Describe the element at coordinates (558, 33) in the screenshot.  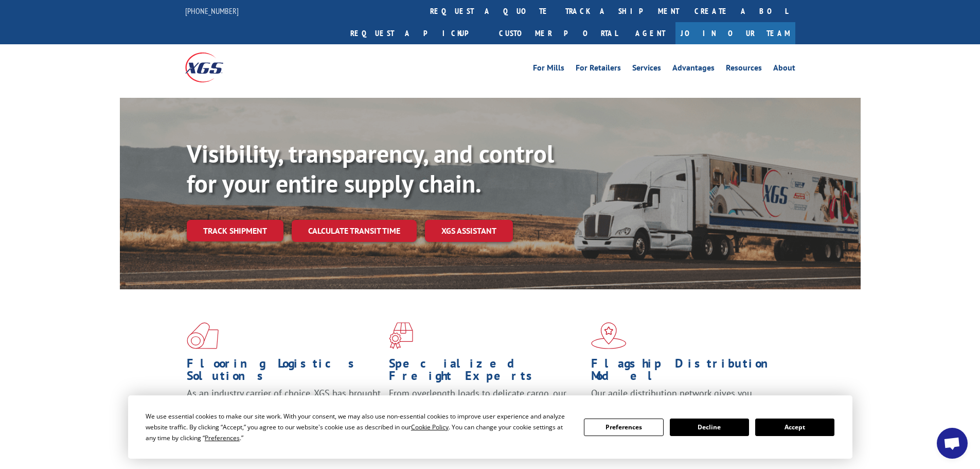
I see `a: Customer Portal` at that location.